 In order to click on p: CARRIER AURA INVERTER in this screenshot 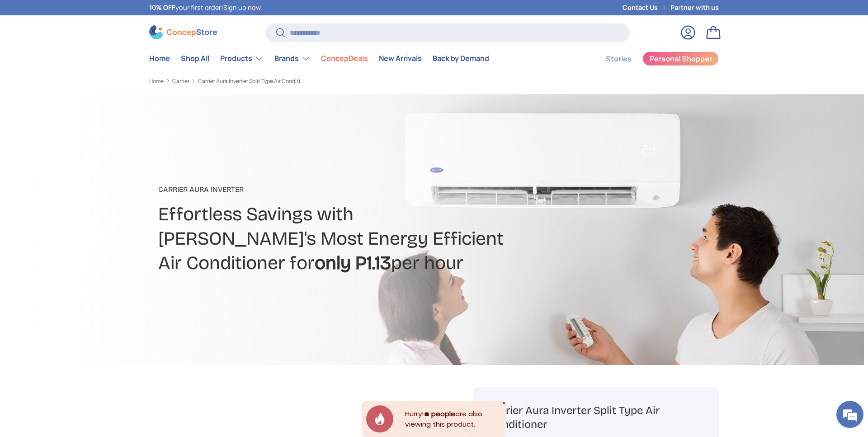, I will do `click(332, 190)`.